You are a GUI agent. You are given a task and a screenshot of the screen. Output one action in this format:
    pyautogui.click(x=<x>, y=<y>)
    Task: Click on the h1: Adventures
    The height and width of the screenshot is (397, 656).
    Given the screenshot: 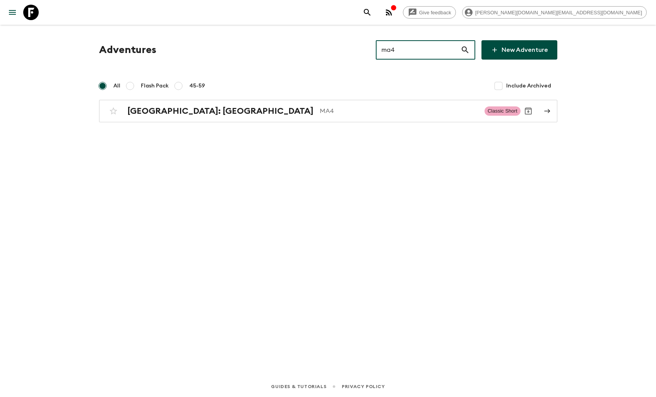 What is the action you would take?
    pyautogui.click(x=128, y=50)
    